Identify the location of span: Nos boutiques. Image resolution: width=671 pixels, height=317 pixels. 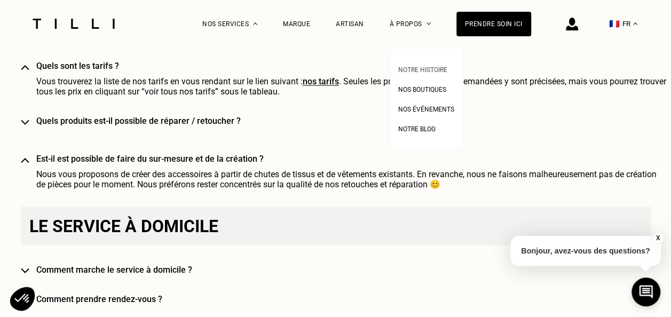
(422, 90).